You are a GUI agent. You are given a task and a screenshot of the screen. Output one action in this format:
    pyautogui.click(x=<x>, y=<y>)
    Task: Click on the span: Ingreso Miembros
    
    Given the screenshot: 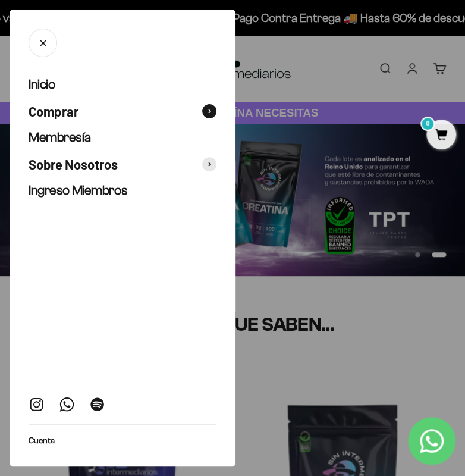 What is the action you would take?
    pyautogui.click(x=78, y=190)
    